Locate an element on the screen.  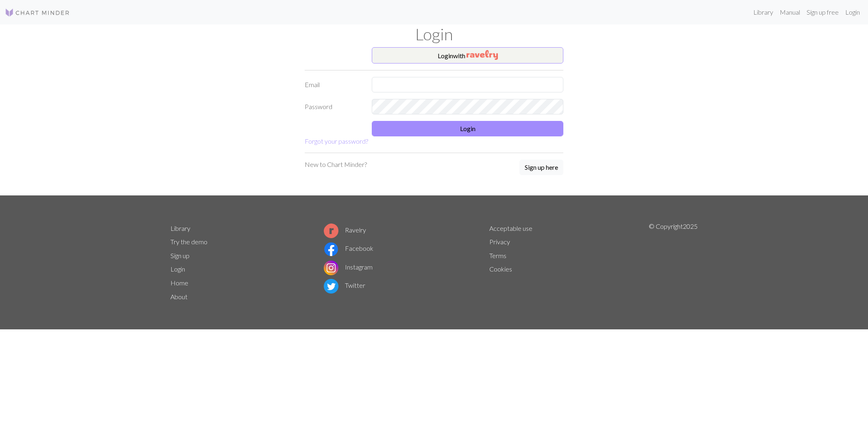
a: Twitter is located at coordinates (345, 285).